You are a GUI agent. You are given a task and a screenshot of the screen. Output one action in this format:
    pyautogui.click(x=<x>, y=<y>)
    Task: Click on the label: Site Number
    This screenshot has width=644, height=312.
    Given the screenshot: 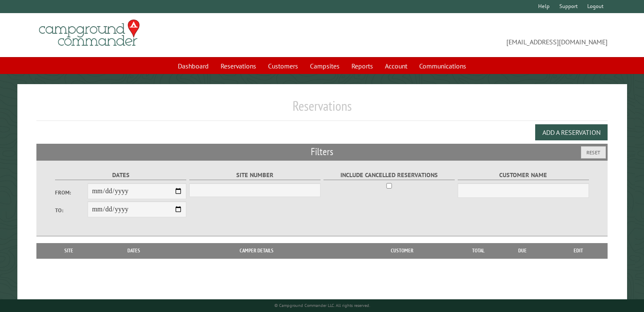 What is the action you would take?
    pyautogui.click(x=255, y=175)
    